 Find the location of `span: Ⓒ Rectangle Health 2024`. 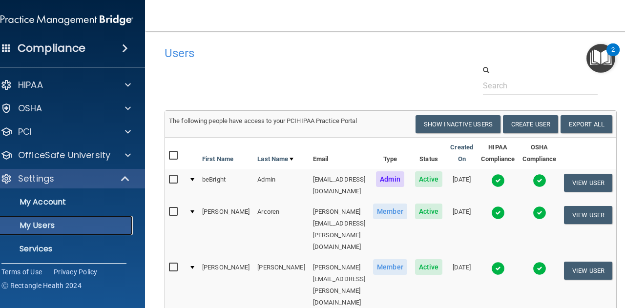

span: Ⓒ Rectangle Health 2024 is located at coordinates (42, 286).